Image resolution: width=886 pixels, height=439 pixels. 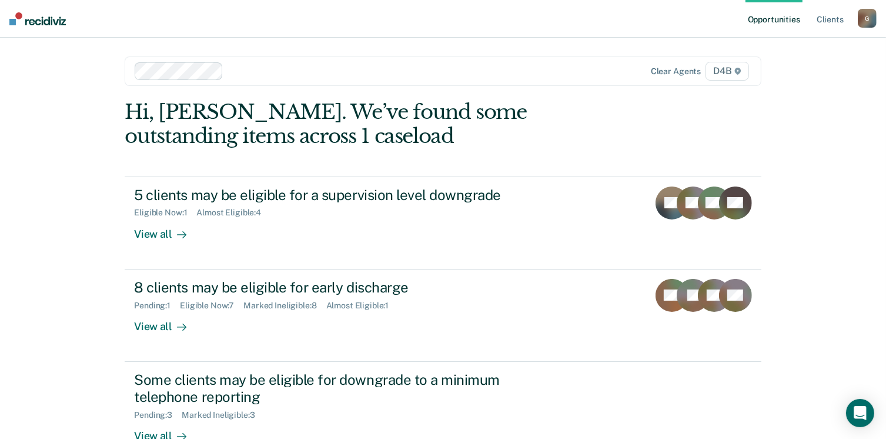 What do you see at coordinates (340, 195) in the screenshot?
I see `div: 5 clients may be eligible for a supervision level downgrade` at bounding box center [340, 195].